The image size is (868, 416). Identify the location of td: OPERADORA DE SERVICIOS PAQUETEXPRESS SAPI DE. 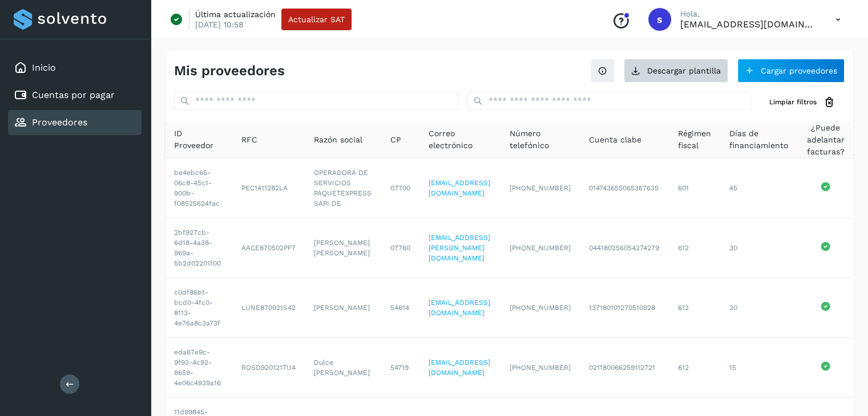
(343, 188).